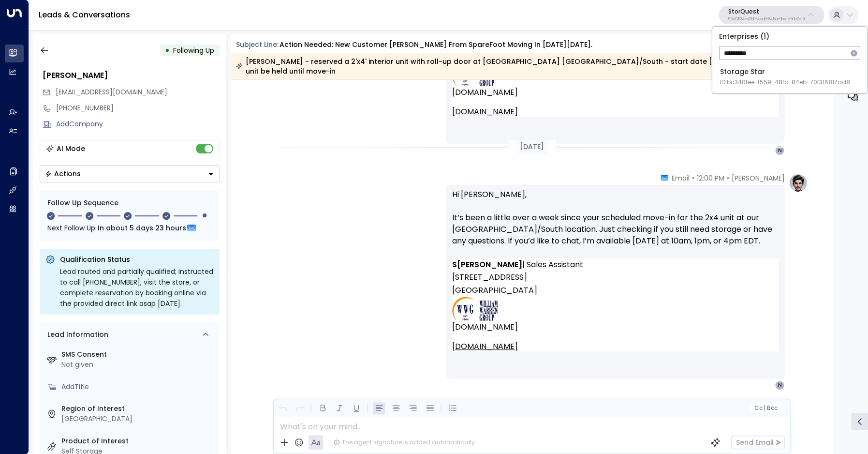 The image size is (868, 454). Describe the element at coordinates (141, 228) in the screenshot. I see `span: In about 5 days 23 hours` at that location.